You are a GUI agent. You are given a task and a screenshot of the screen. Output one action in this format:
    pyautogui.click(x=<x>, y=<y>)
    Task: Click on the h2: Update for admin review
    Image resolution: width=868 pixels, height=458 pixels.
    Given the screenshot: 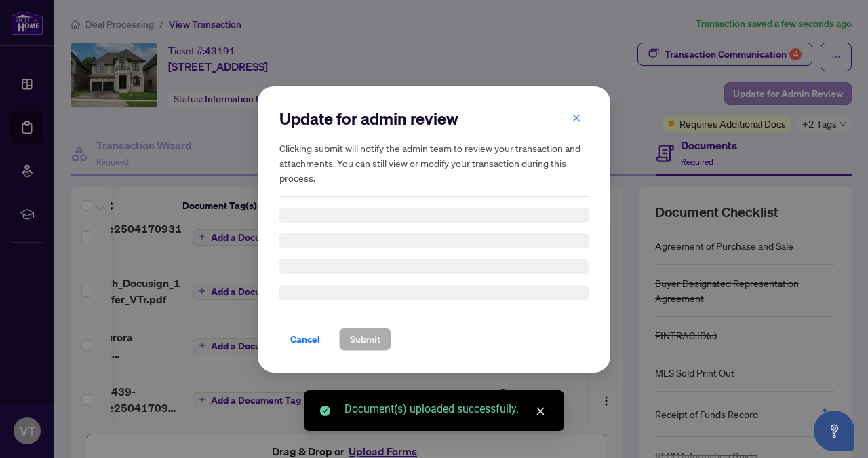 What is the action you would take?
    pyautogui.click(x=434, y=119)
    